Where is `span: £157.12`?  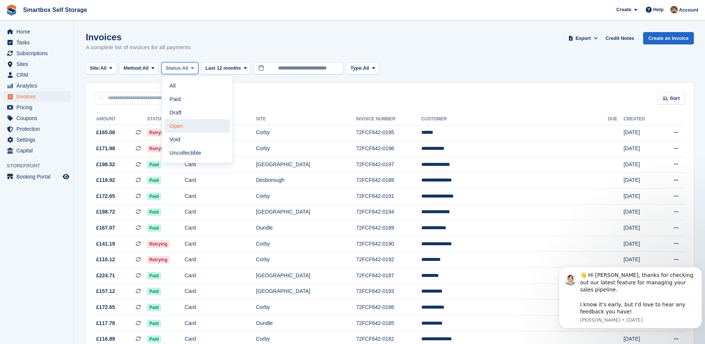 span: £157.12 is located at coordinates (106, 291).